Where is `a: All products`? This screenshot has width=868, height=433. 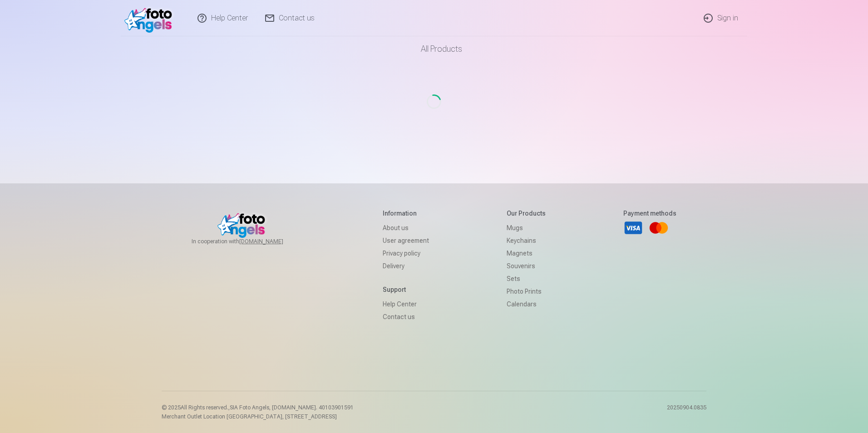 a: All products is located at coordinates (434, 49).